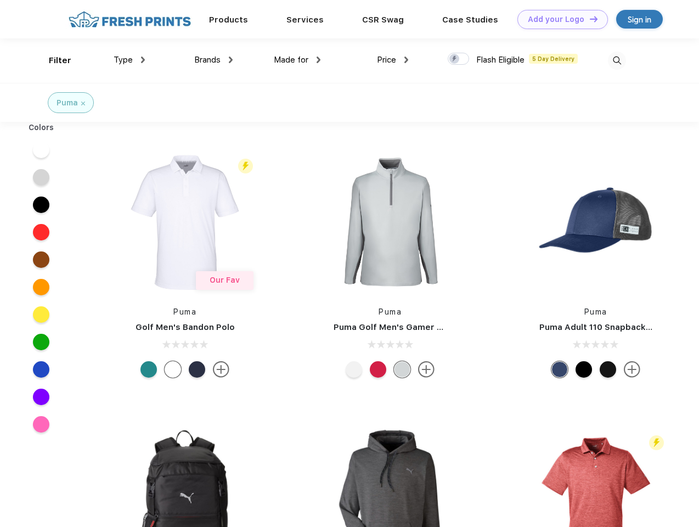 This screenshot has width=699, height=527. I want to click on img: desktop_search.svg, so click(617, 60).